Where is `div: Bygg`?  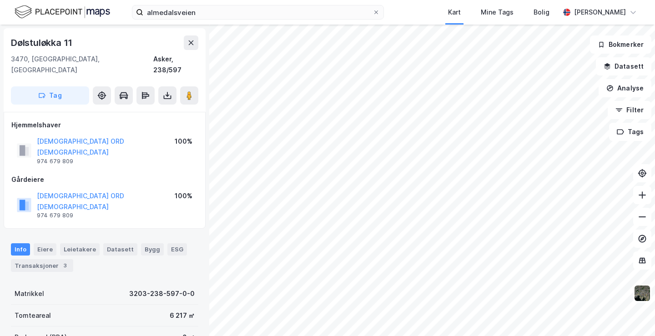
div: Bygg is located at coordinates (152, 249).